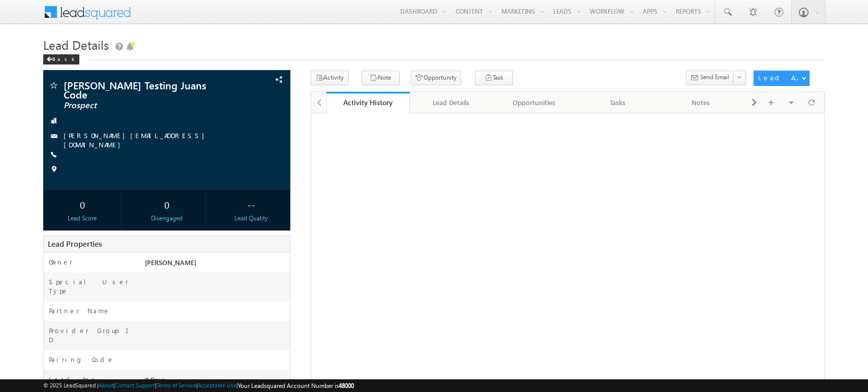 The width and height of the screenshot is (868, 392). I want to click on span: © 2025 LeadSquared | | | | |, so click(198, 386).